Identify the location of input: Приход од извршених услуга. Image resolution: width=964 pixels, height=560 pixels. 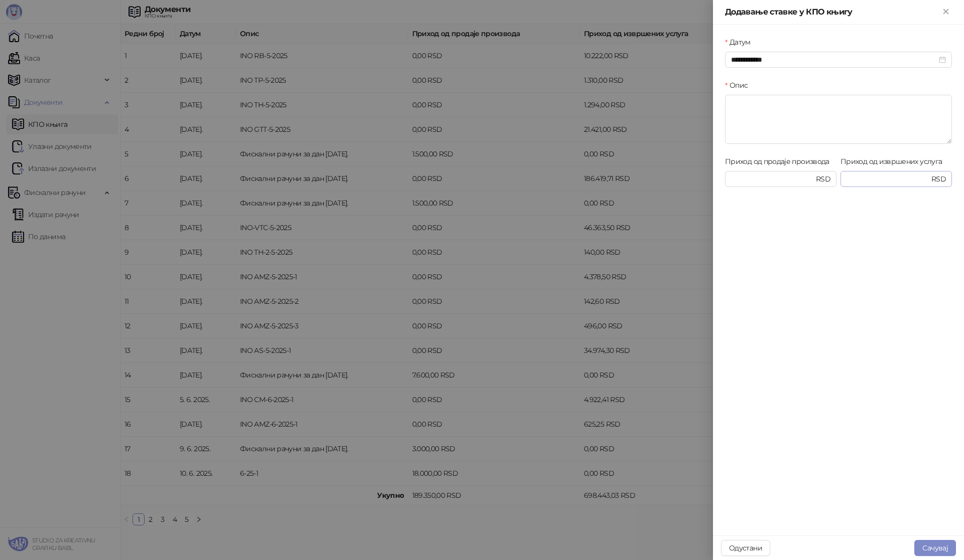
(888, 179).